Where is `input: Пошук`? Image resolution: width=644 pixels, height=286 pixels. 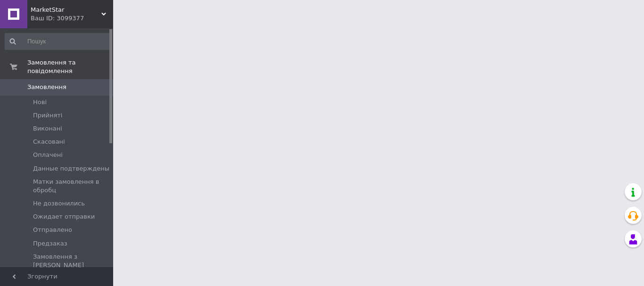
input: Пошук is located at coordinates (58, 42).